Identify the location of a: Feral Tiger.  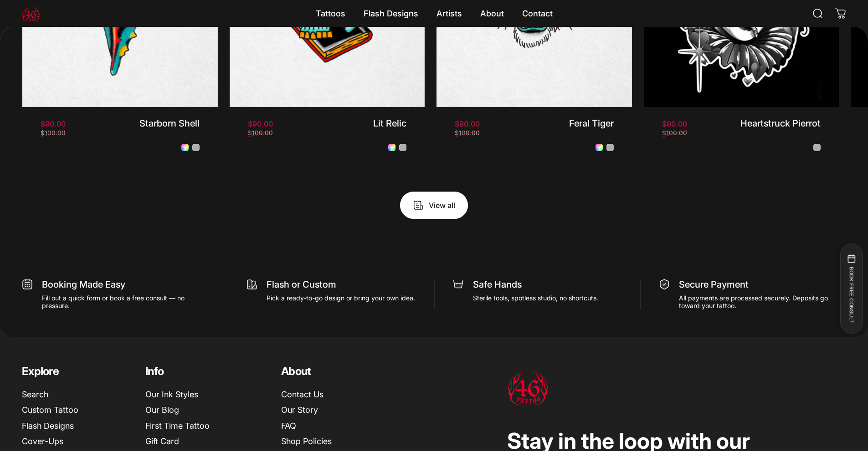
(592, 124).